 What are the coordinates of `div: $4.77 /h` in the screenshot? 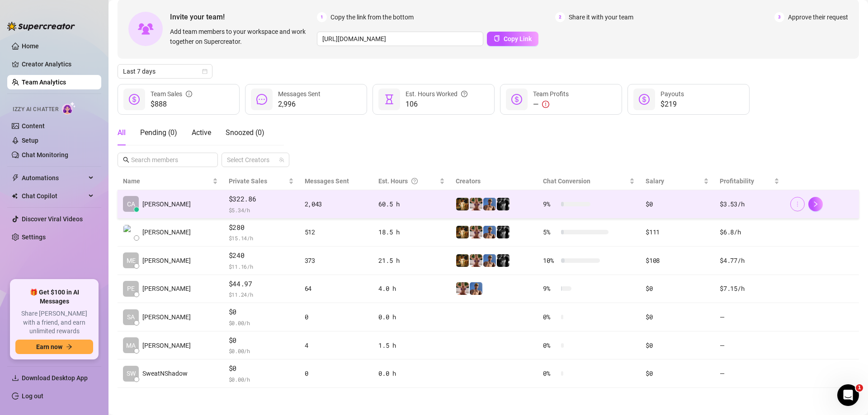 It's located at (750, 261).